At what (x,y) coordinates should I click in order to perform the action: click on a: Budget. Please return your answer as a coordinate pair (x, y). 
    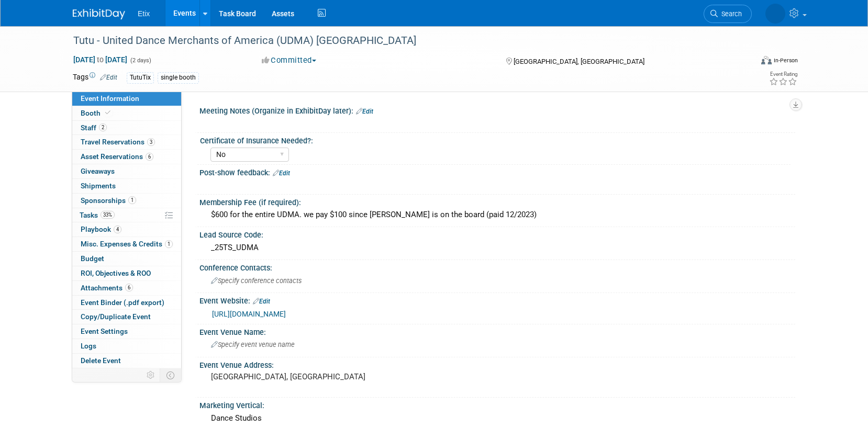
    Looking at the image, I should click on (127, 258).